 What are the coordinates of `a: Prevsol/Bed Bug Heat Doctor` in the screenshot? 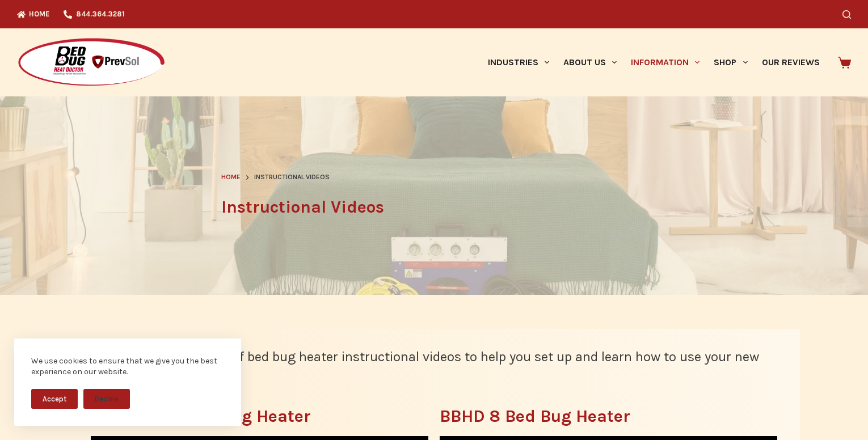 It's located at (91, 63).